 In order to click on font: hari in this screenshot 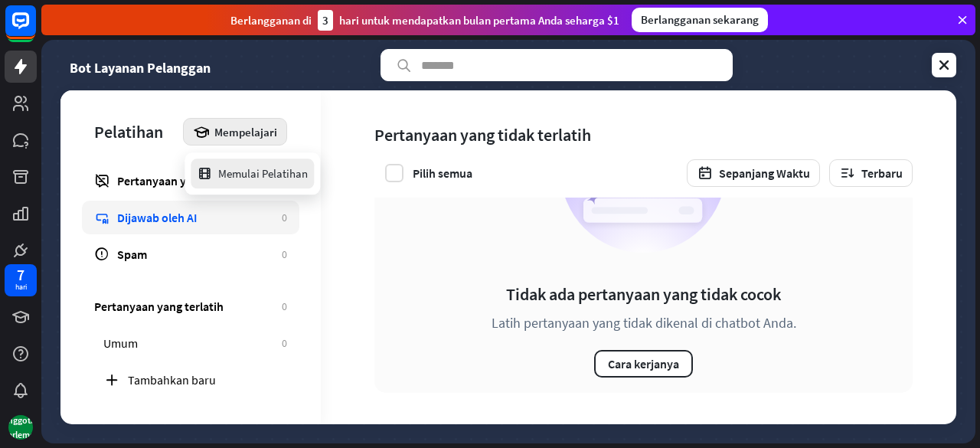, I will do `click(21, 286)`.